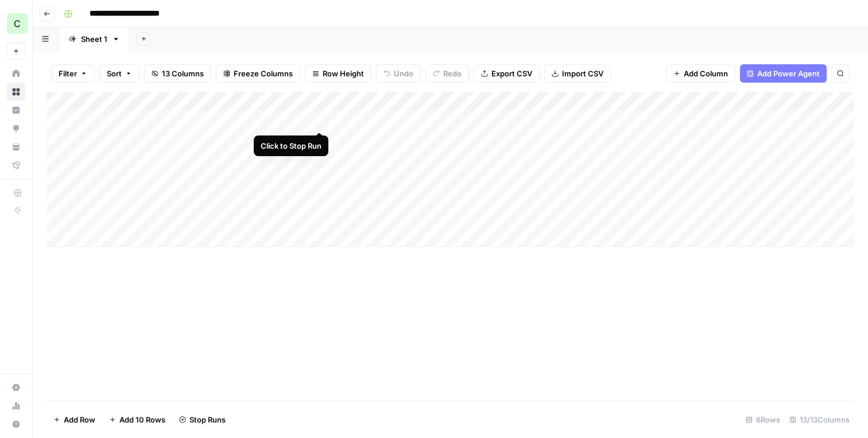 Image resolution: width=868 pixels, height=438 pixels. Describe the element at coordinates (578, 73) in the screenshot. I see `button: Import CSV` at that location.